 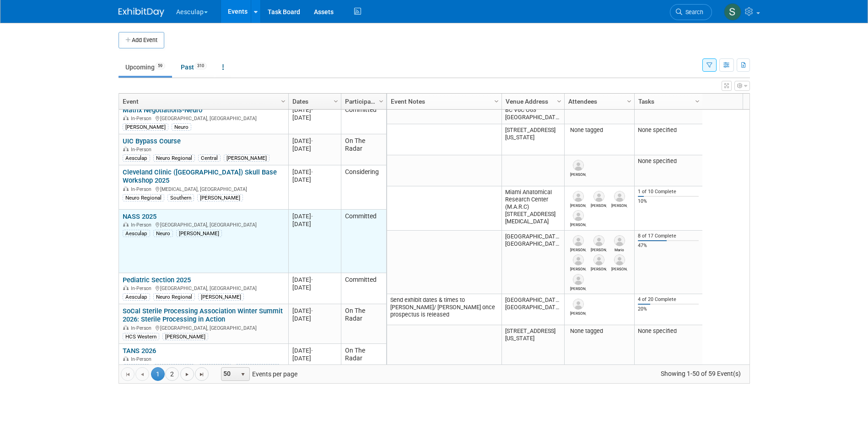 I want to click on div: Seth Kaeding, so click(x=578, y=205).